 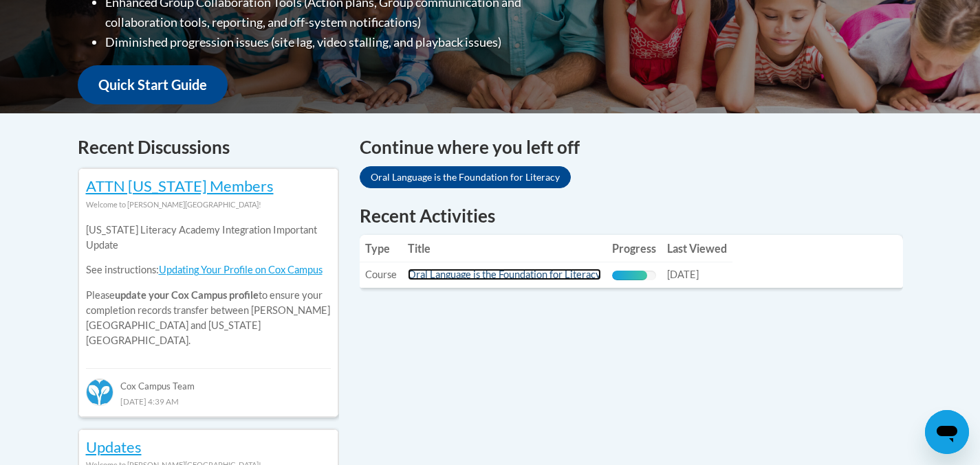 I want to click on p: See instructions:, so click(x=208, y=270).